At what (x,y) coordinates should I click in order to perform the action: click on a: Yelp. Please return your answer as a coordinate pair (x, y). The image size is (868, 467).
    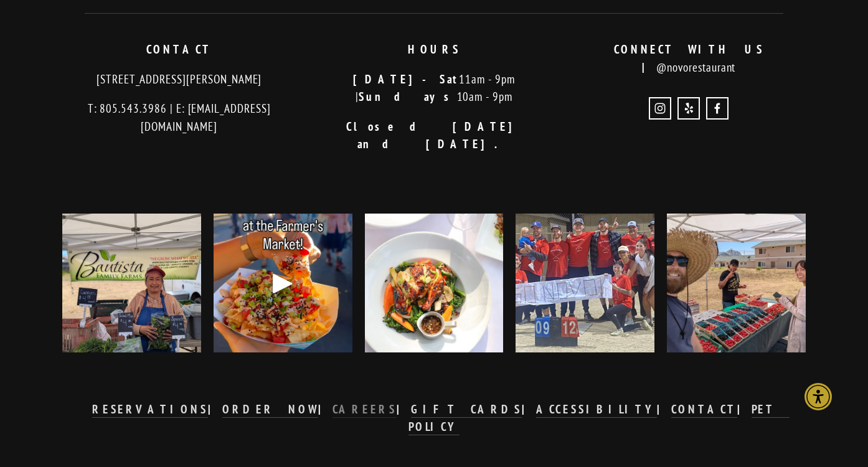
    Looking at the image, I should click on (689, 109).